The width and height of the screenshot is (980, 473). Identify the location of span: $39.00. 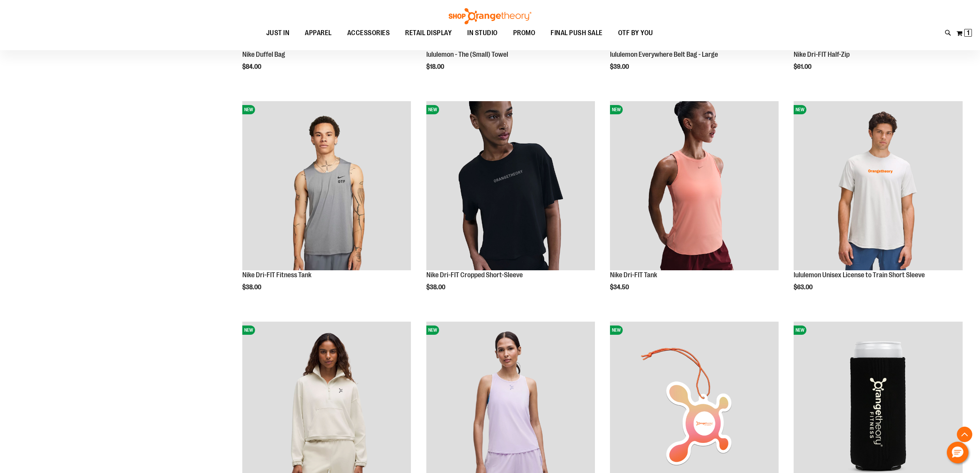
(620, 67).